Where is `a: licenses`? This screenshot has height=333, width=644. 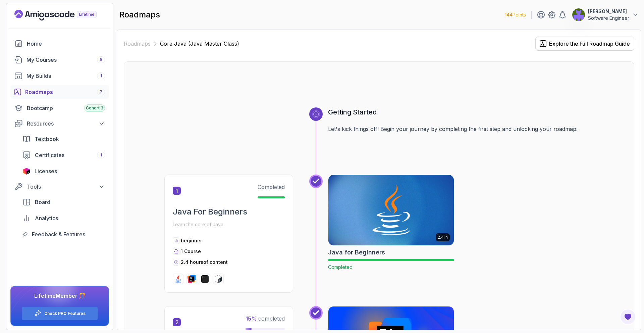
a: licenses is located at coordinates (64, 171).